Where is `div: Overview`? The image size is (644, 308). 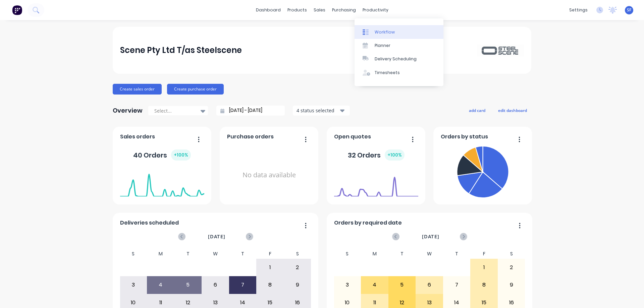
div: Overview is located at coordinates (128, 111).